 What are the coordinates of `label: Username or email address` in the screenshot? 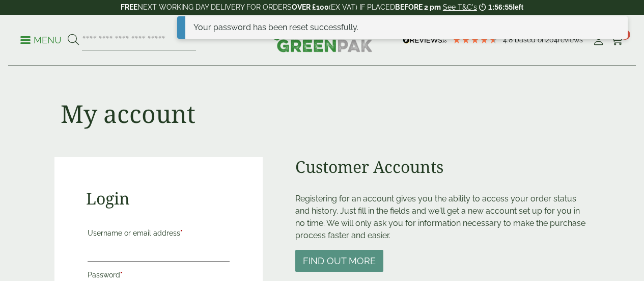 It's located at (159, 233).